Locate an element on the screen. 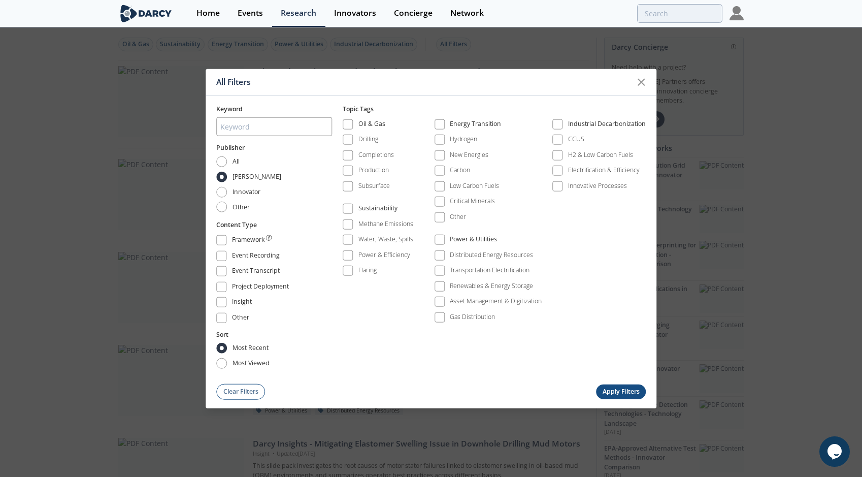 Image resolution: width=862 pixels, height=477 pixels. span: Other is located at coordinates (241, 207).